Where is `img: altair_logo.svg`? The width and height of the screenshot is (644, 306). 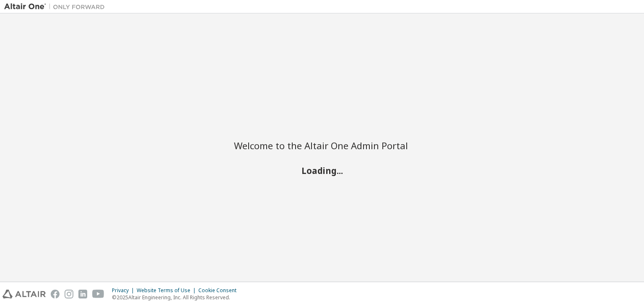
img: altair_logo.svg is located at coordinates (24, 294).